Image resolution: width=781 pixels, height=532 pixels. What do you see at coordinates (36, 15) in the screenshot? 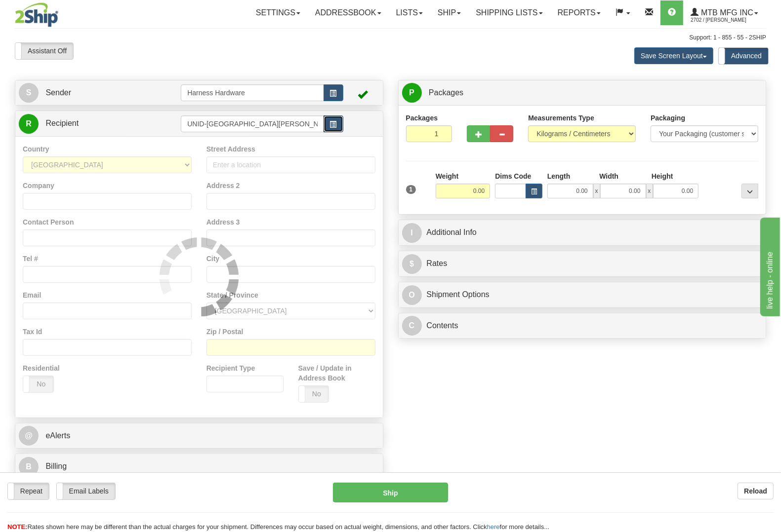
I see `img: logo2702.jpg` at bounding box center [36, 15].